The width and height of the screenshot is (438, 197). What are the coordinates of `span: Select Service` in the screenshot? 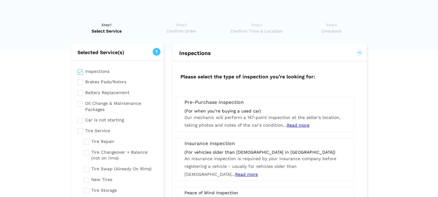 It's located at (107, 31).